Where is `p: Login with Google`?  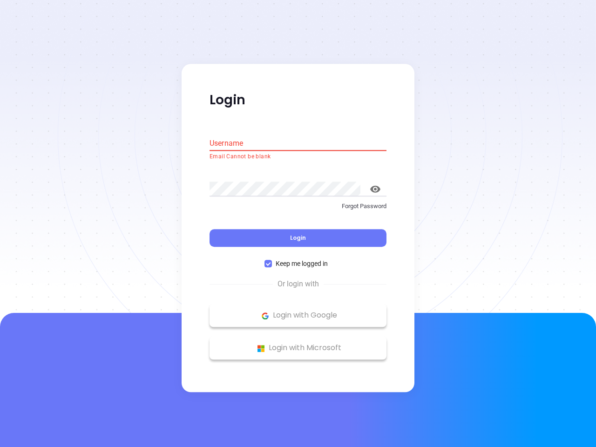 p: Login with Google is located at coordinates (298, 316).